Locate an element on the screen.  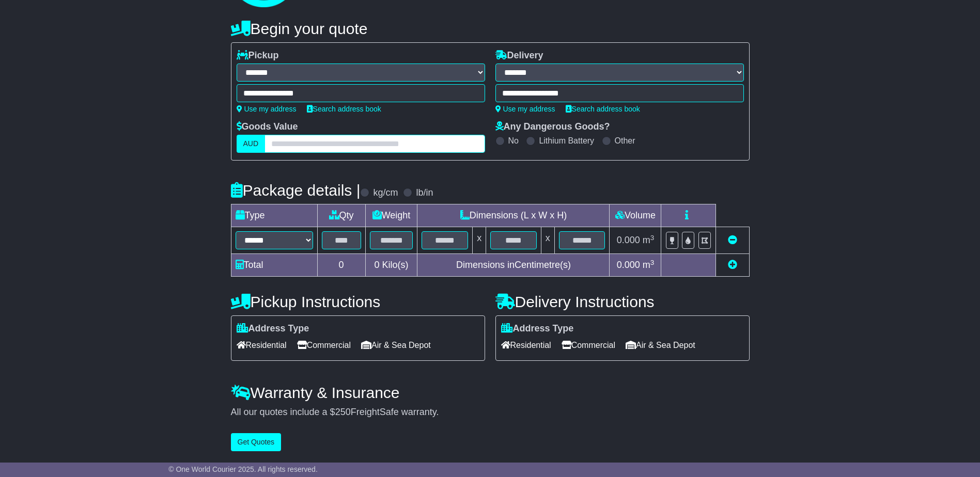
td: Dimensions (L x W x H) is located at coordinates (514, 216).